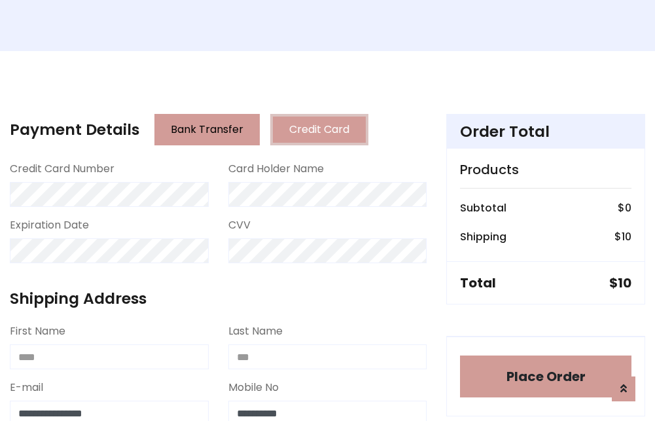 The width and height of the screenshot is (655, 421). I want to click on h6: Shipping, so click(483, 236).